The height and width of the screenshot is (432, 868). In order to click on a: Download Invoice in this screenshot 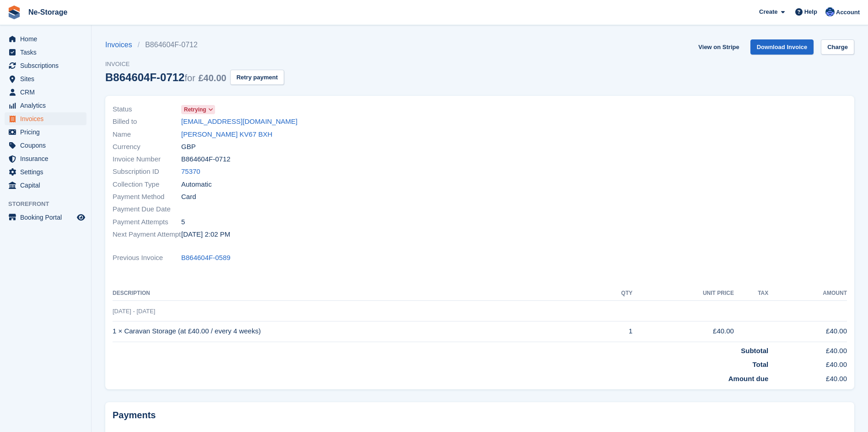, I will do `click(782, 47)`.